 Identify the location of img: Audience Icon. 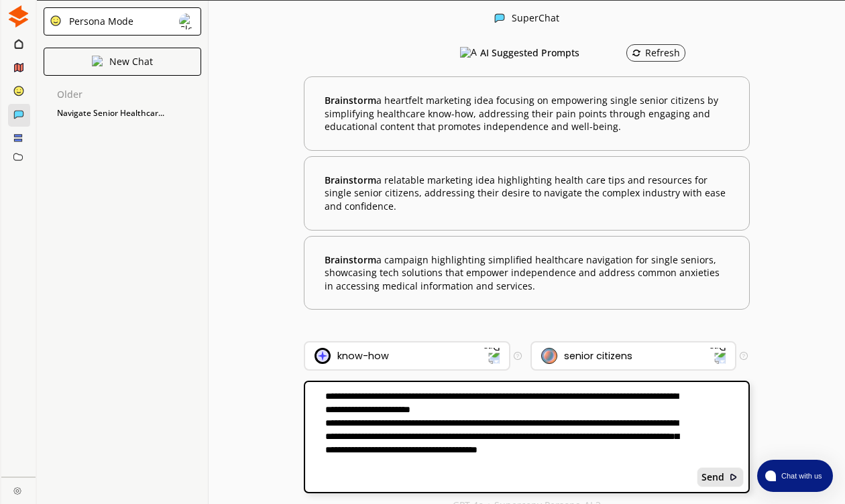
(550, 356).